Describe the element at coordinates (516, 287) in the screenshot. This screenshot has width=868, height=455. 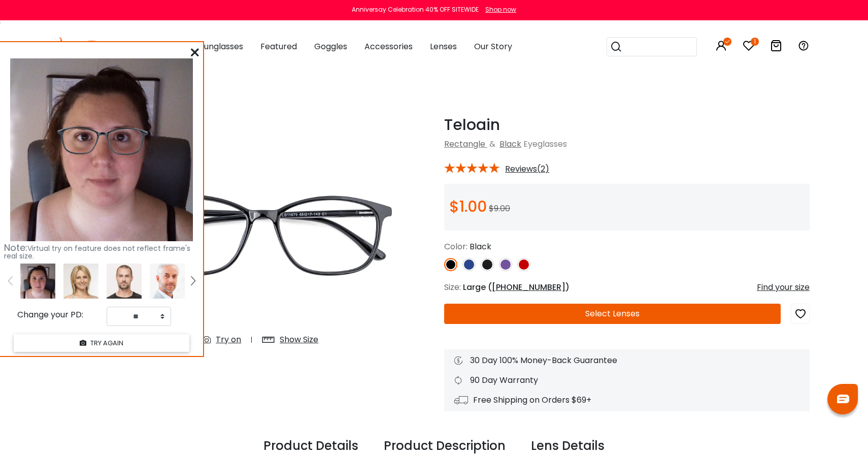
I see `span: Large ( )` at that location.